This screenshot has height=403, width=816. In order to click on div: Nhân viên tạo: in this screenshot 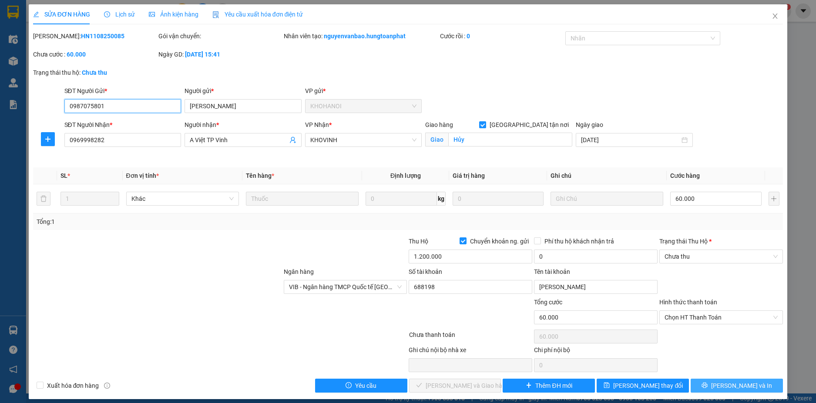, I will do `click(361, 36)`.